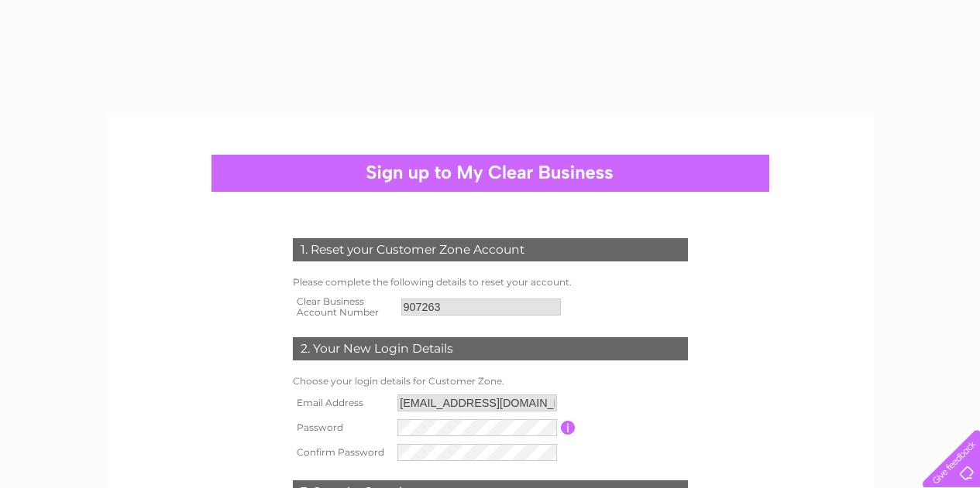 This screenshot has width=980, height=488. Describe the element at coordinates (490, 382) in the screenshot. I see `td: Choose your login details for Customer Zone.` at that location.